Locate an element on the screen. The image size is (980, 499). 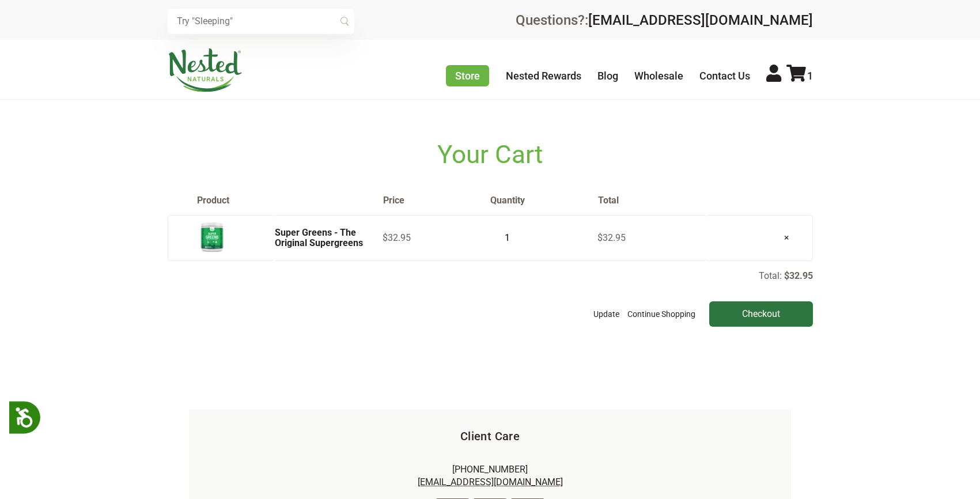
a: Blog is located at coordinates (608, 76).